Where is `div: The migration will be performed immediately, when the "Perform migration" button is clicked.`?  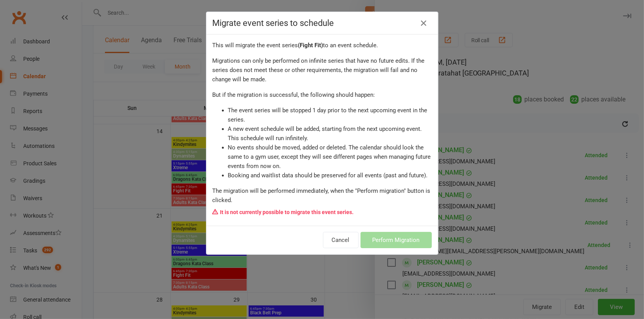
div: The migration will be performed immediately, when the "Perform migration" button is clicked. is located at coordinates (322, 196).